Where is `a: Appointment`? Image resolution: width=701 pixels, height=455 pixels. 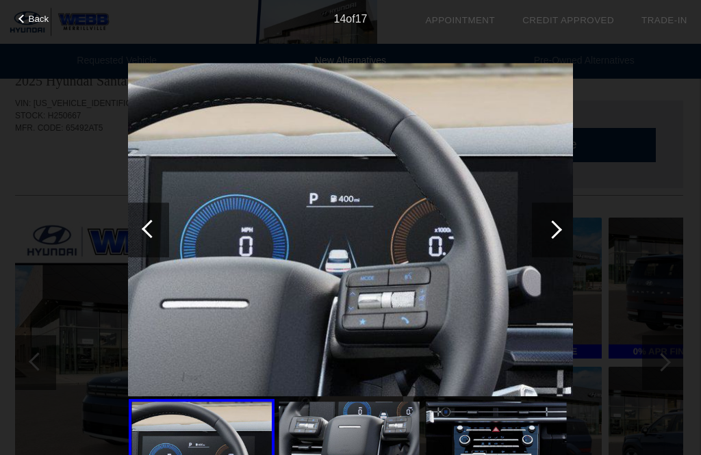 a: Appointment is located at coordinates (460, 20).